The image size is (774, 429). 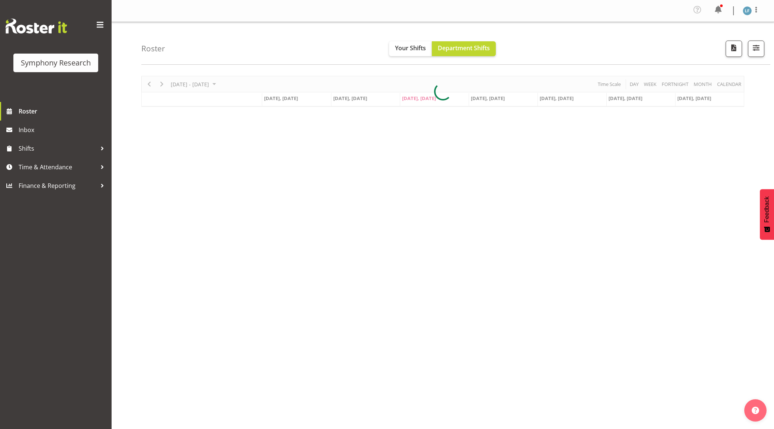 I want to click on span: Roster, so click(x=63, y=111).